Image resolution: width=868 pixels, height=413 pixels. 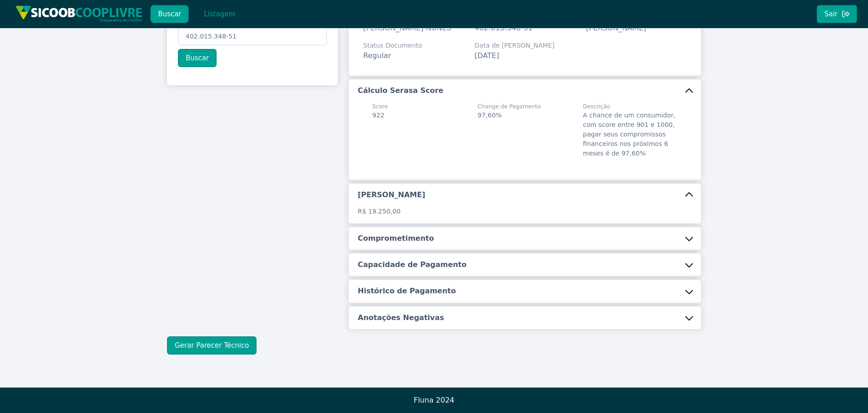 What do you see at coordinates (412, 265) in the screenshot?
I see `h5: Capacidade de Pagamento` at bounding box center [412, 265].